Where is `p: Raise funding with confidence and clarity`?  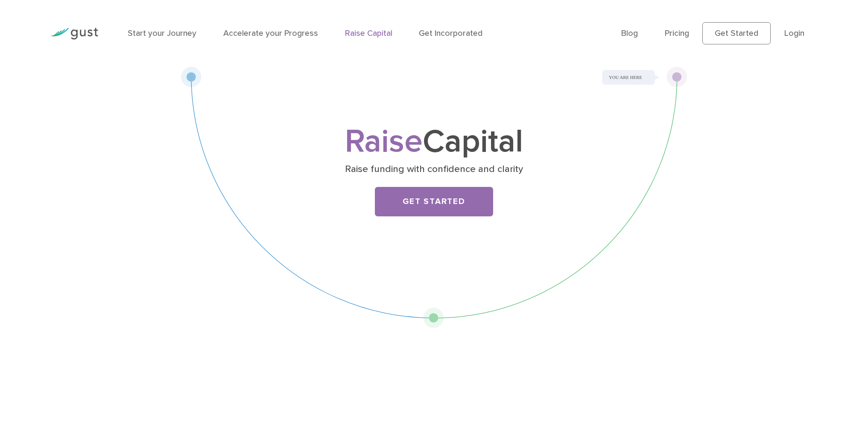 p: Raise funding with confidence and clarity is located at coordinates (434, 169).